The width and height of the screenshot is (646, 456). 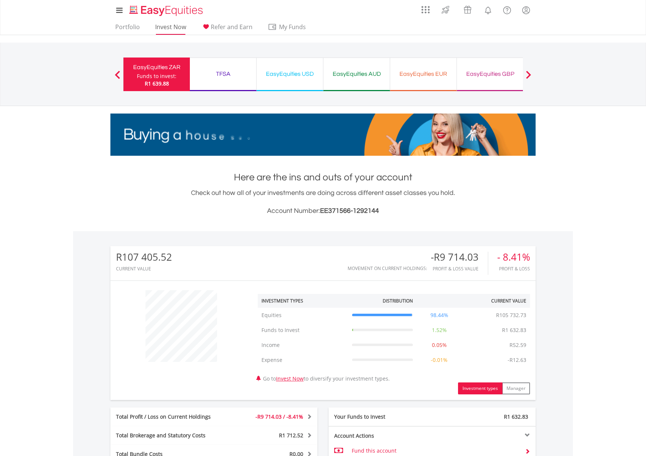 I want to click on td: 1.52%, so click(x=440, y=330).